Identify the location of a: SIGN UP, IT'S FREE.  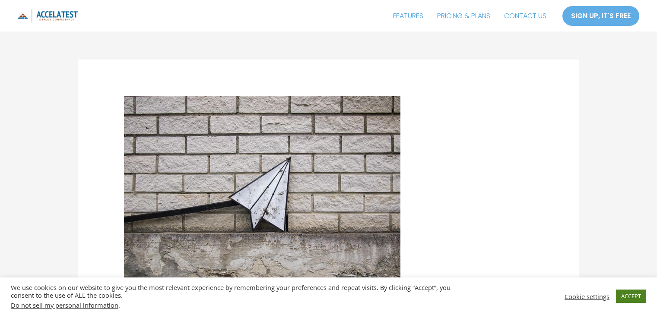
(601, 16).